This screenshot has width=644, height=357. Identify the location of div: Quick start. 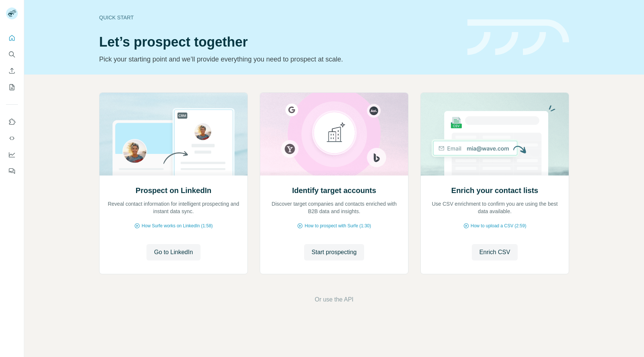
(279, 17).